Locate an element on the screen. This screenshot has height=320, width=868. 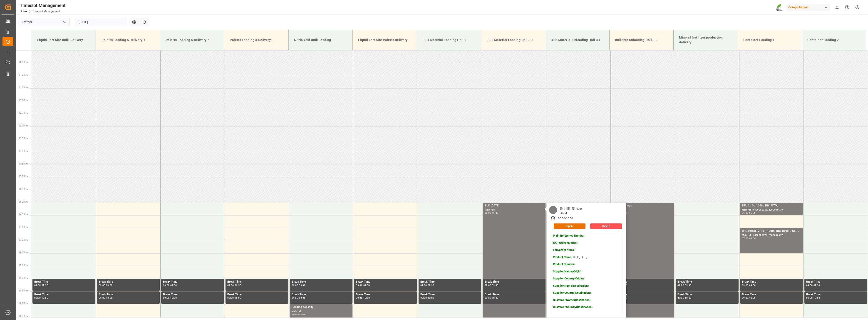
div: Bulkship Unloading Hall 3B is located at coordinates (641, 40).